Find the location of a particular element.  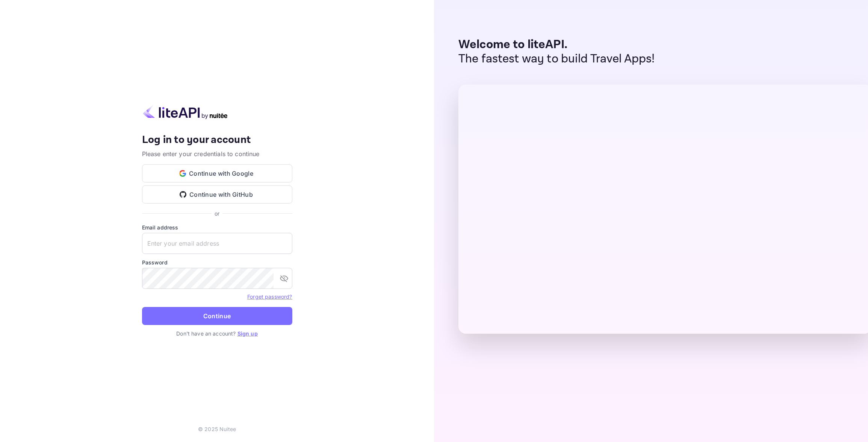

button: Continue is located at coordinates (217, 316).